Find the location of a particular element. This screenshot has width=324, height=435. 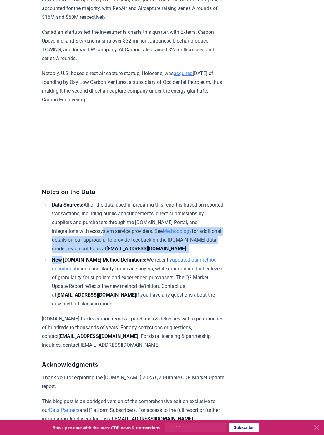

p: This blog post is an abridged version of the comprehensive edition exclusive to our and Platform ... is located at coordinates (133, 411).